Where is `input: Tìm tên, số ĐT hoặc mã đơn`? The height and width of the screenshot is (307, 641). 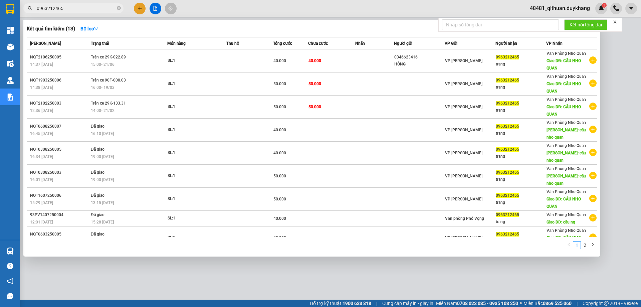 input: Tìm tên, số ĐT hoặc mã đơn is located at coordinates (76, 8).